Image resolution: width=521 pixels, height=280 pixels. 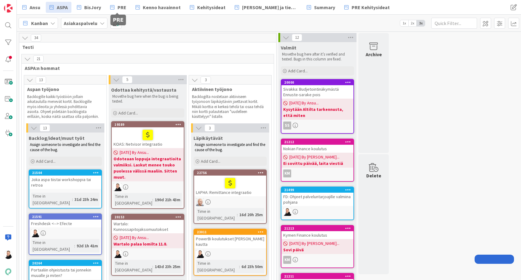 I want to click on div: 6d 23h 50m, so click(x=252, y=267).